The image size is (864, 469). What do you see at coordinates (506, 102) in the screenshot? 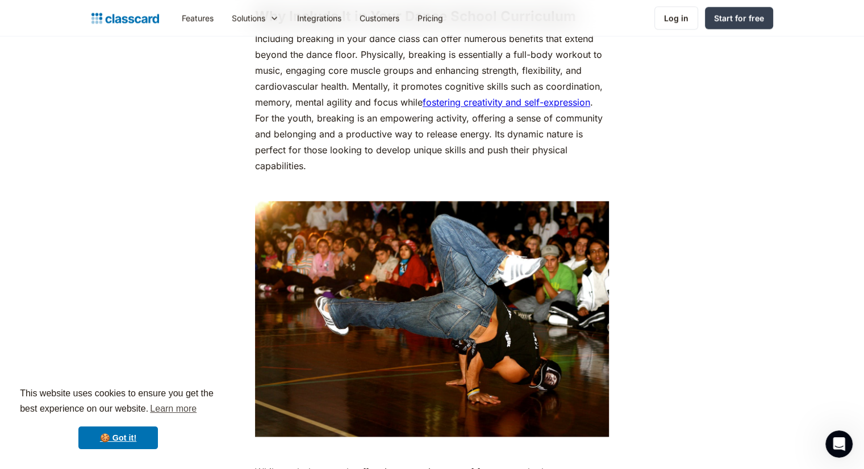
I see `a: fostering creativity and self-expression` at bounding box center [506, 102].